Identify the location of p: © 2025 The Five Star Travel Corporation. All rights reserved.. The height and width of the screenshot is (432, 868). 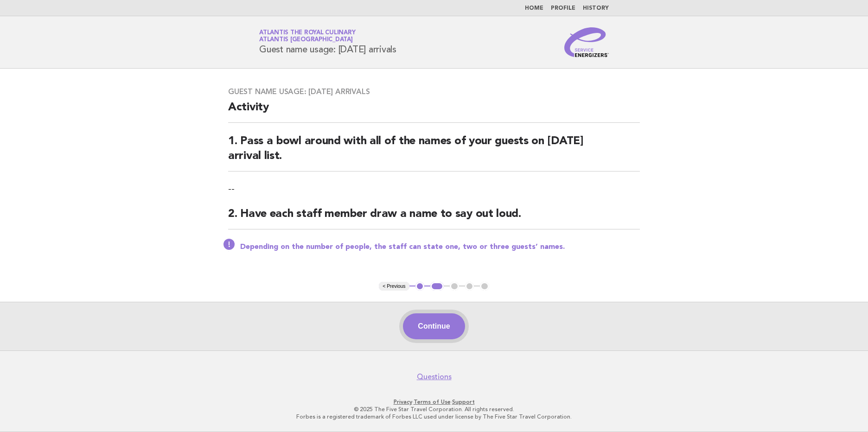
(434, 409).